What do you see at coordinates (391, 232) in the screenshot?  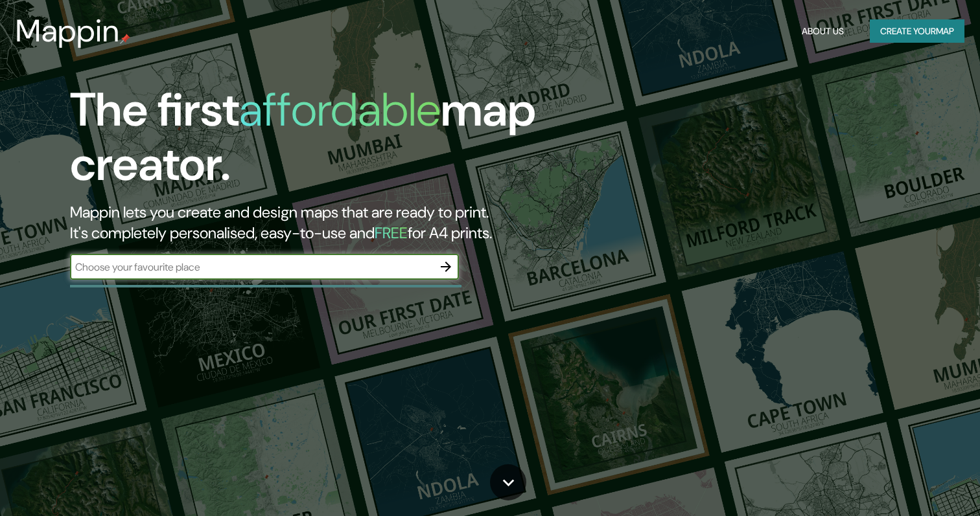 I see `h5: FREE` at bounding box center [391, 232].